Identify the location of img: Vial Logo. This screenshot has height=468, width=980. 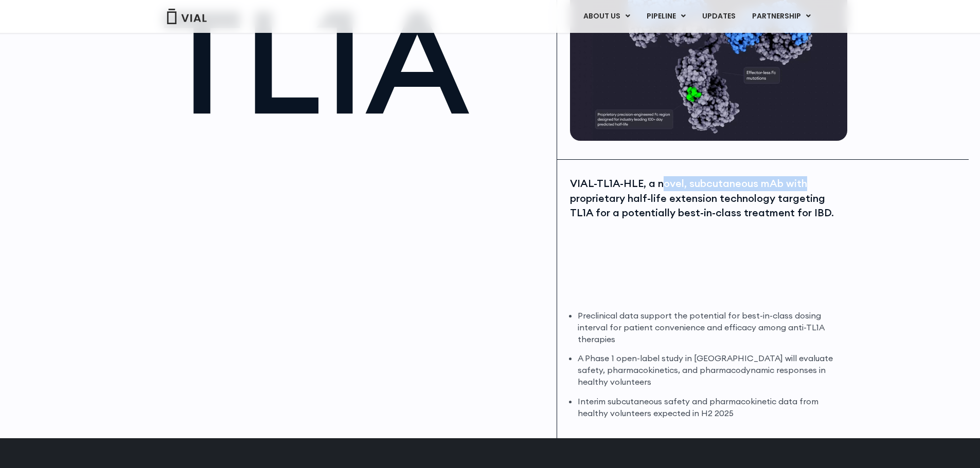
(186, 16).